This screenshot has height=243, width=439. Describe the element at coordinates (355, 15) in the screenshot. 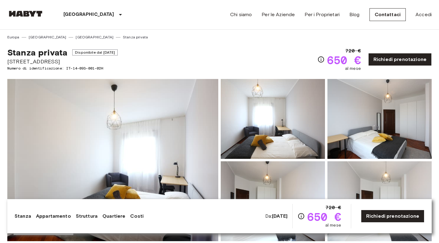

I see `a: Blog` at that location.